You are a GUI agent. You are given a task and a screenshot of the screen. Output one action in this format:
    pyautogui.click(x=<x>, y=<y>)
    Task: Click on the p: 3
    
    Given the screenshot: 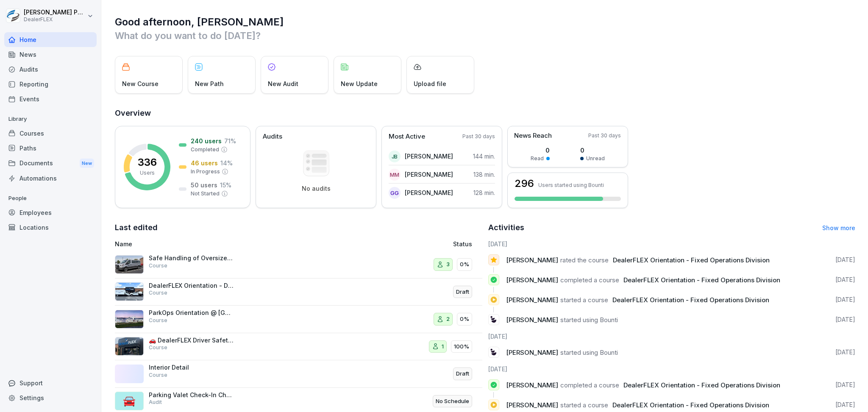 What is the action you would take?
    pyautogui.click(x=448, y=265)
    